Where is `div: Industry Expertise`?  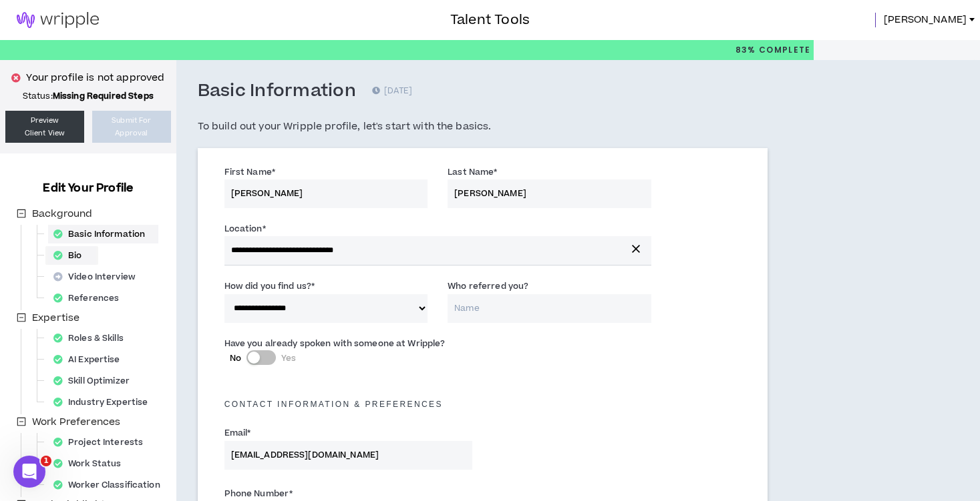 div: Industry Expertise is located at coordinates (104, 402).